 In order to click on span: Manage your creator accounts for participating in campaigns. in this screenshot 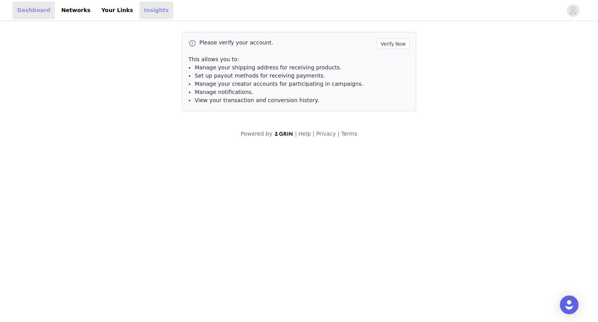, I will do `click(279, 84)`.